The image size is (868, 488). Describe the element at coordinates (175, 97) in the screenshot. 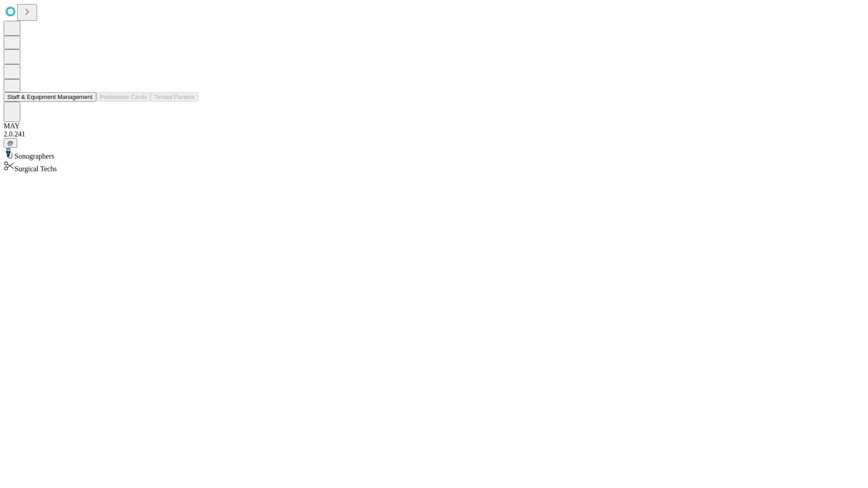

I see `button: Tenant Params` at that location.